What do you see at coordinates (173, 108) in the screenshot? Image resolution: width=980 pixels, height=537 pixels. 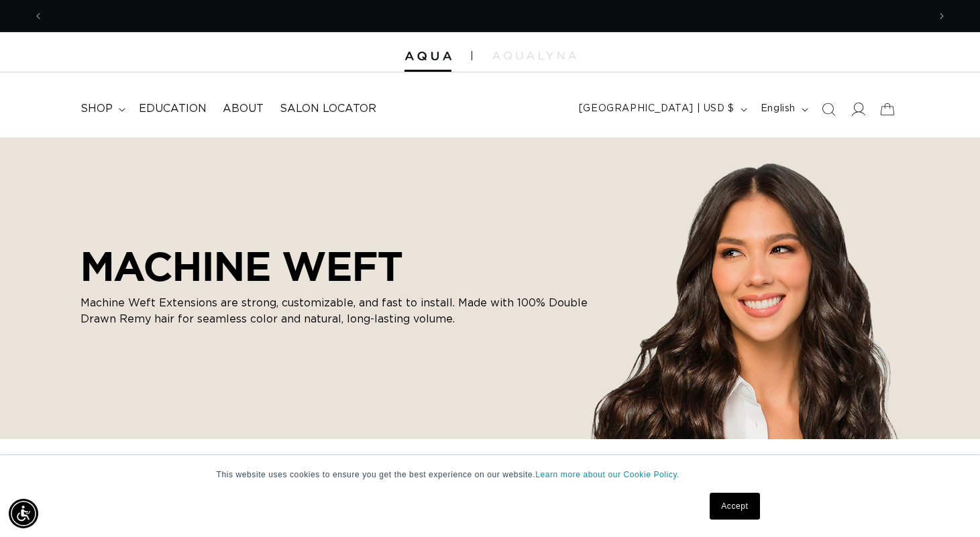 I see `span: Education` at bounding box center [173, 108].